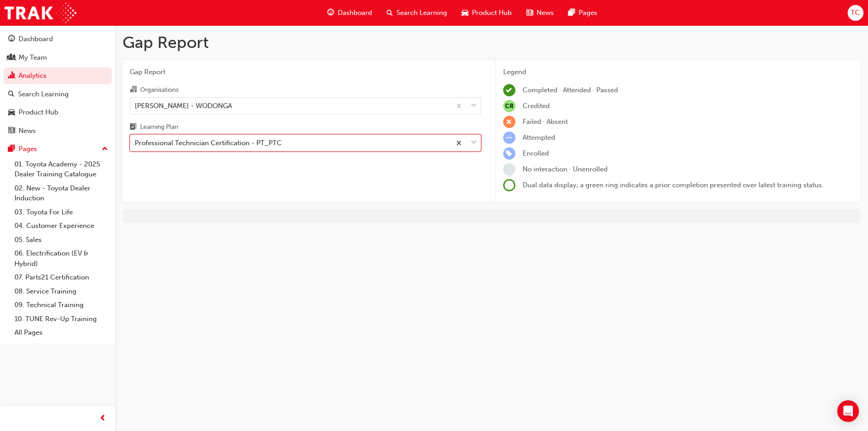 The image size is (868, 431). I want to click on a: 09. Technical Training, so click(61, 305).